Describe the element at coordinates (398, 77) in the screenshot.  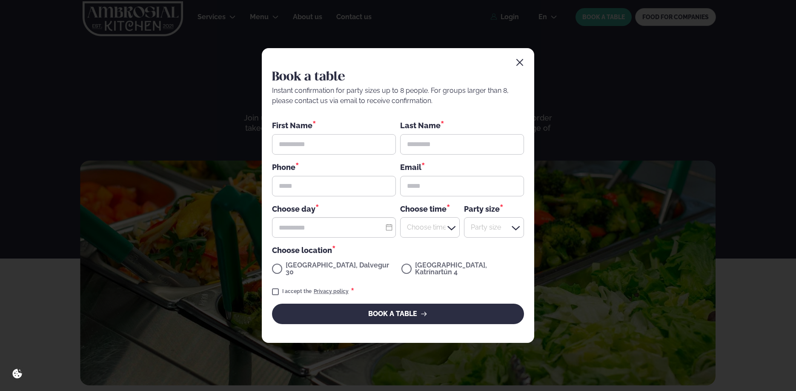
I see `h2: Book a table` at that location.